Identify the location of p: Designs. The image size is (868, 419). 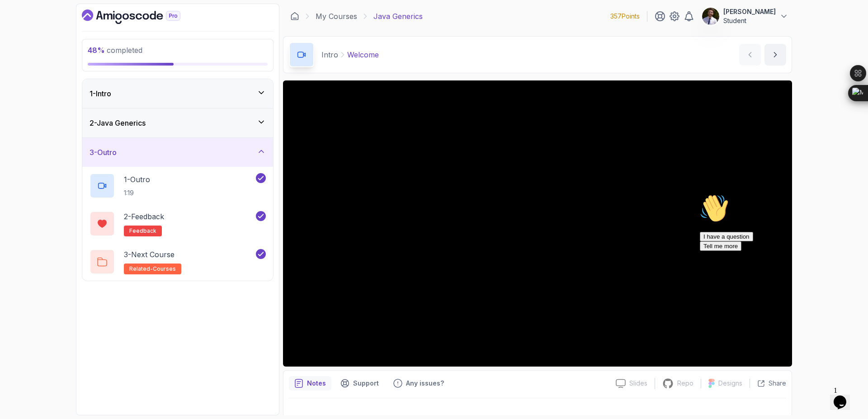
(730, 384).